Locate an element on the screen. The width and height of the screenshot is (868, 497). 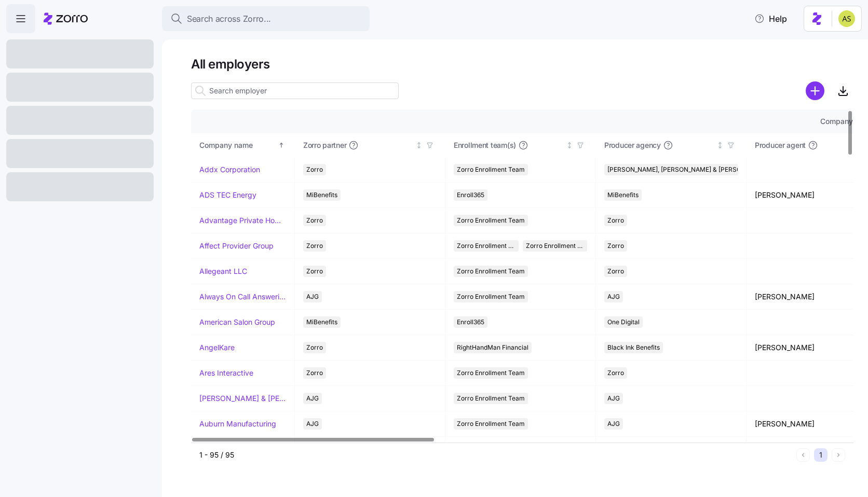
span: Producer agent is located at coordinates (780, 145).